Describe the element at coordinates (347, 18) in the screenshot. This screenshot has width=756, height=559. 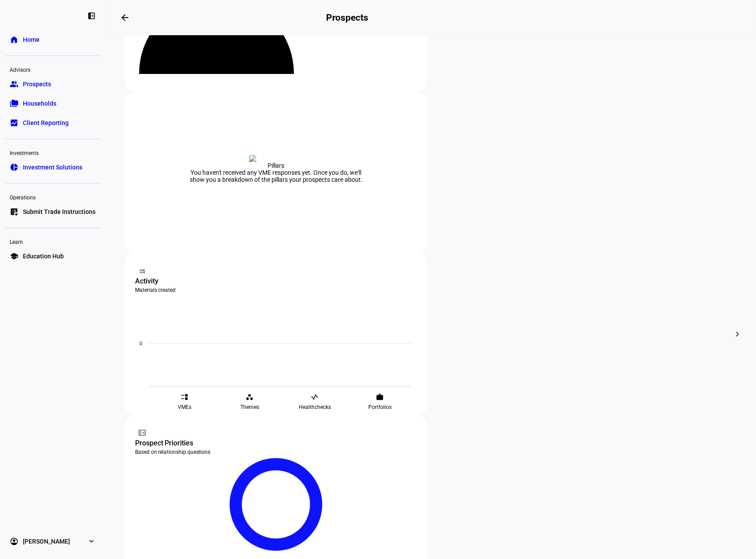
I see `h2: Prospects` at that location.